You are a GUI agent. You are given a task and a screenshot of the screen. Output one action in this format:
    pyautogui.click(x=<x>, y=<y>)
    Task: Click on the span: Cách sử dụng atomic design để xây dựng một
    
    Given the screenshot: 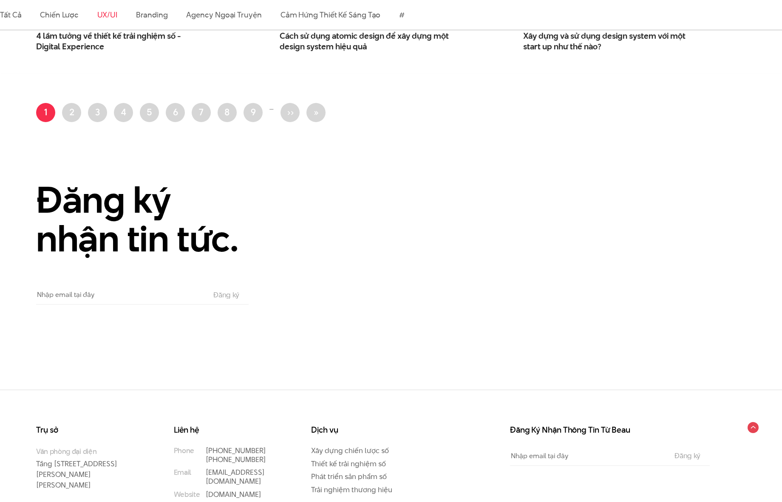 What is the action you would take?
    pyautogui.click(x=365, y=41)
    